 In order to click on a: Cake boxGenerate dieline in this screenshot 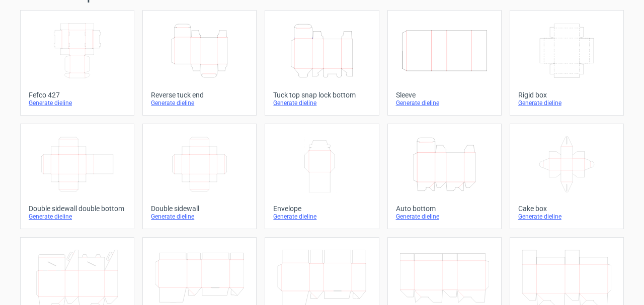, I will do `click(567, 176)`.